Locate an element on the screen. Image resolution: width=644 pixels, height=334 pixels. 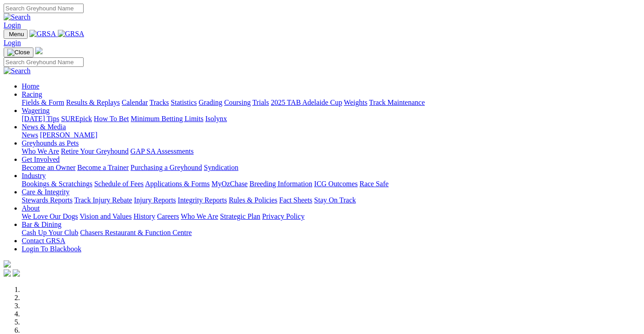
div: Care & Integrity is located at coordinates (330, 200).